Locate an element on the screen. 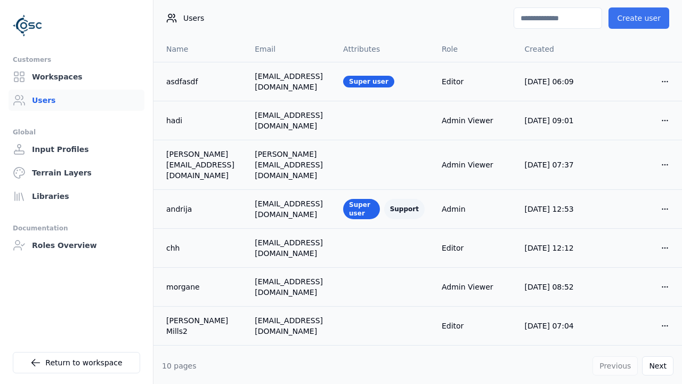 This screenshot has width=682, height=384. a: Input Profiles is located at coordinates (76, 149).